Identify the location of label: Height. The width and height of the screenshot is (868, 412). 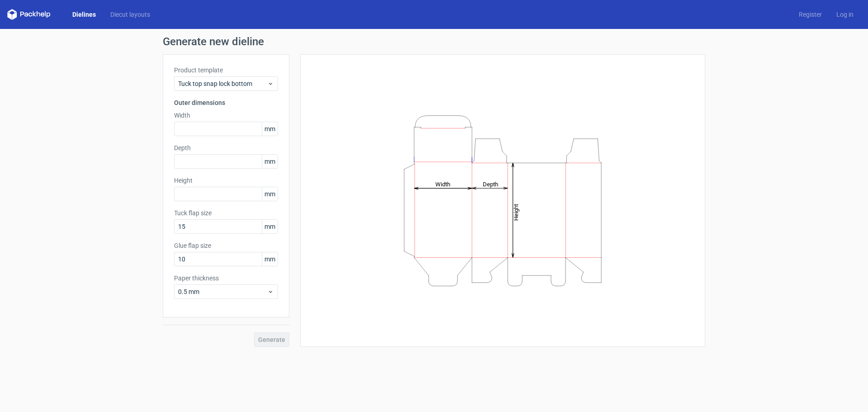
(226, 181).